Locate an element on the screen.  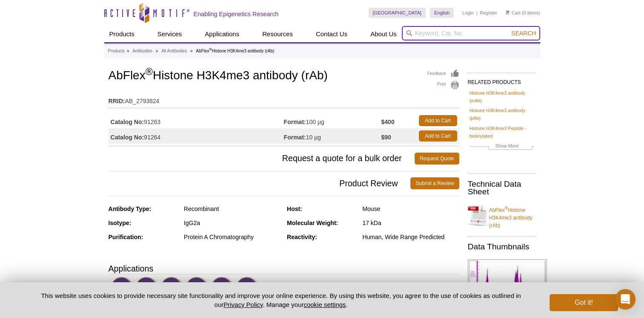
a: Show More is located at coordinates (502, 147).